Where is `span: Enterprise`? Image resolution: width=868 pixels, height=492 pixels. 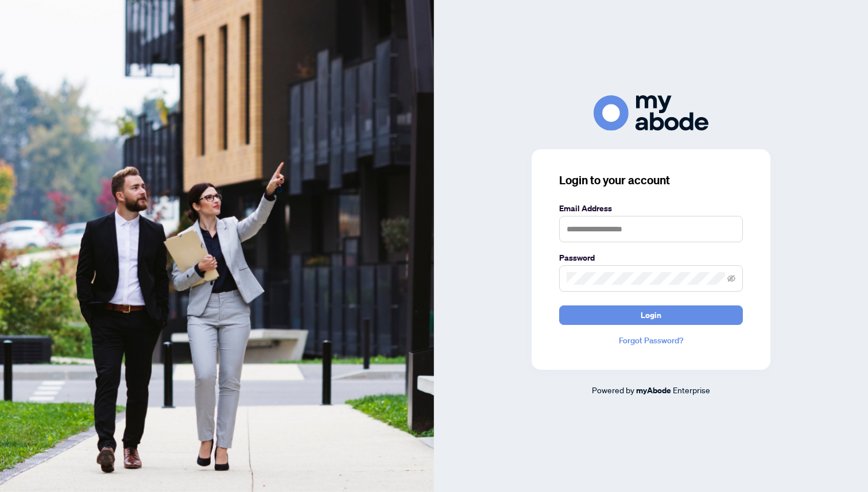 span: Enterprise is located at coordinates (691, 390).